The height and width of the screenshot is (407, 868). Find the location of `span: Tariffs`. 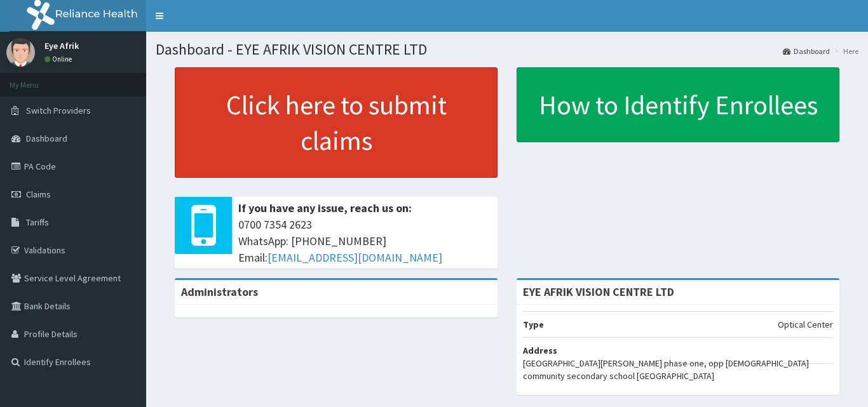

span: Tariffs is located at coordinates (37, 222).